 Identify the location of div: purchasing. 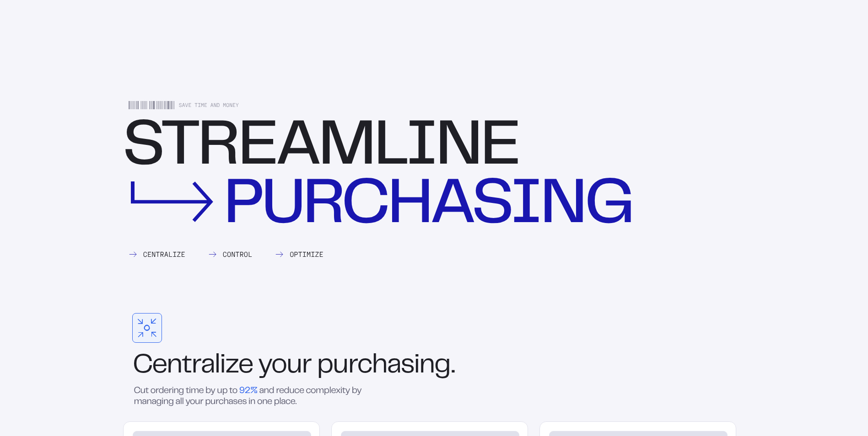
(428, 208).